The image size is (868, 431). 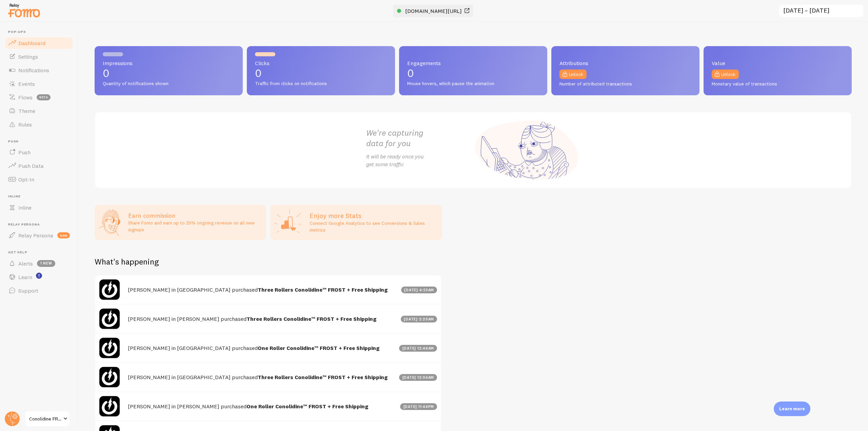 I want to click on a: Theme, so click(x=39, y=111).